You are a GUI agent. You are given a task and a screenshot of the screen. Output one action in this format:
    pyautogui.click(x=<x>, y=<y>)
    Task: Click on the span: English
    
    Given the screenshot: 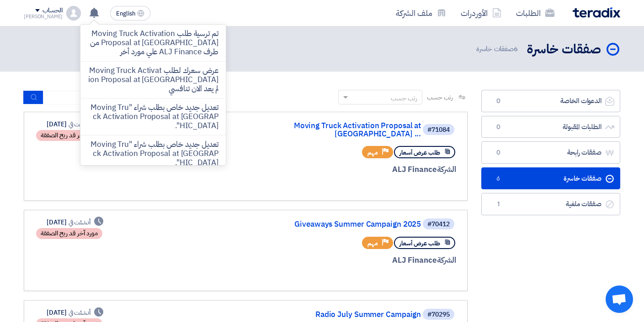 What is the action you would take?
    pyautogui.click(x=125, y=14)
    